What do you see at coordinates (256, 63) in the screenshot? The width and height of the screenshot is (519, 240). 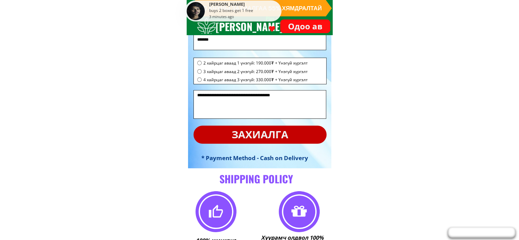 I see `span: 2 хайрцаг аваад 1 үнэгүй: 190.000₮ + Үнэгүй хүргэлт` at bounding box center [256, 63].